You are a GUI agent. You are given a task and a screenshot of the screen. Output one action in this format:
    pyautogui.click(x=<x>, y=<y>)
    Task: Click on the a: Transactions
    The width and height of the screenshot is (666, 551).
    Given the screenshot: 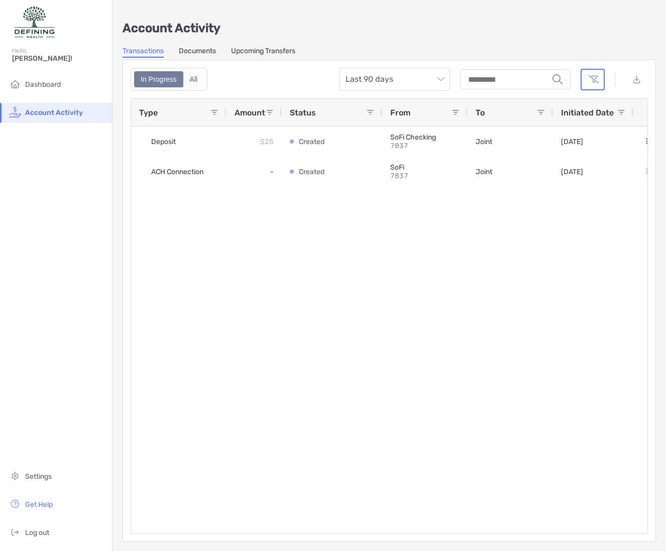 What is the action you would take?
    pyautogui.click(x=143, y=52)
    